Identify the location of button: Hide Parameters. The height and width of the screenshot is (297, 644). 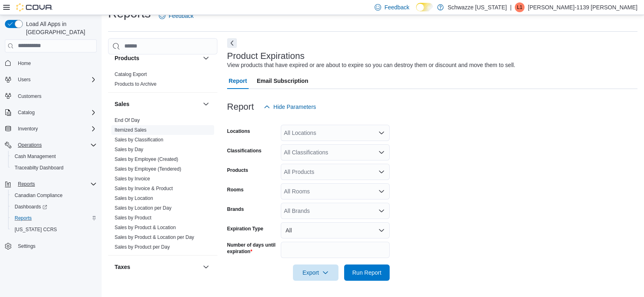
(290, 106).